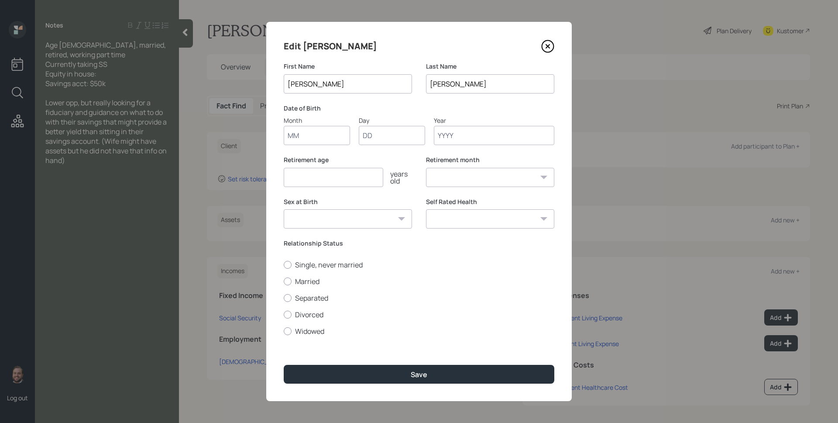 The image size is (838, 423). Describe the element at coordinates (392, 135) in the screenshot. I see `input: Day` at that location.